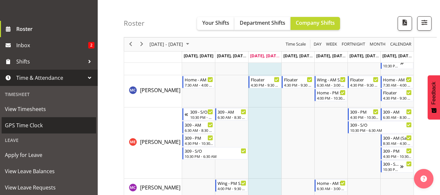 The width and height of the screenshot is (440, 195). Describe the element at coordinates (397, 138) in the screenshot. I see `div: 309 - AM (Sat/Sun)` at that location.